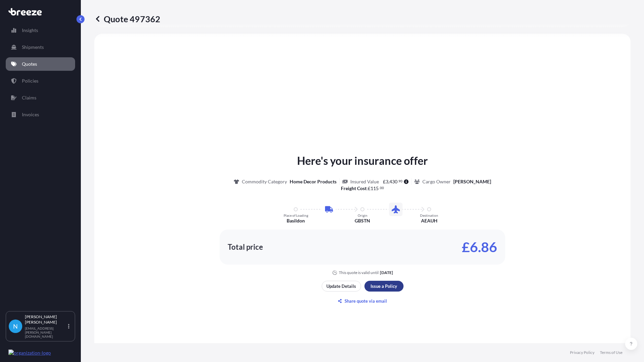 Image resolution: width=644 pixels, height=362 pixels. What do you see at coordinates (611, 352) in the screenshot?
I see `a: Terms of Use` at bounding box center [611, 352].